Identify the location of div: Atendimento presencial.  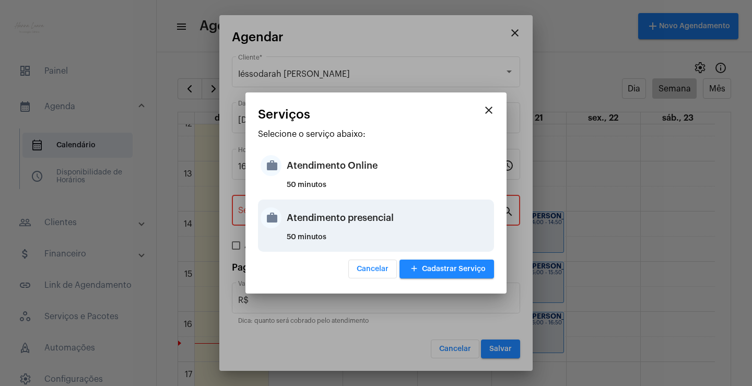
(389, 218).